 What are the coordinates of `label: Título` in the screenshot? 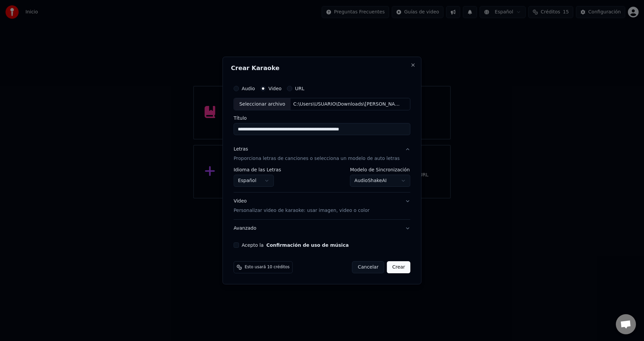 It's located at (321, 118).